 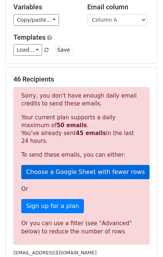 I want to click on p: Sorry, you don't have enough daily email credits to send these emails., so click(x=81, y=100).